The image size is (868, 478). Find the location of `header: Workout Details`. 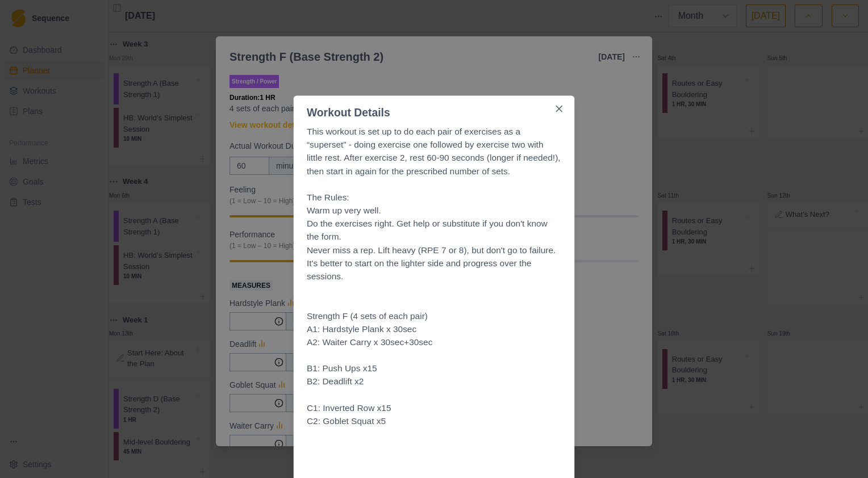

header: Workout Details is located at coordinates (434, 108).